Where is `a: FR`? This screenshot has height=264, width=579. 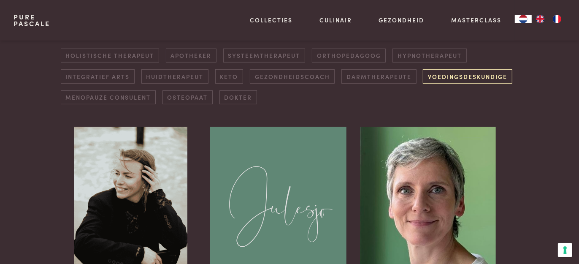
a: FR is located at coordinates (557, 19).